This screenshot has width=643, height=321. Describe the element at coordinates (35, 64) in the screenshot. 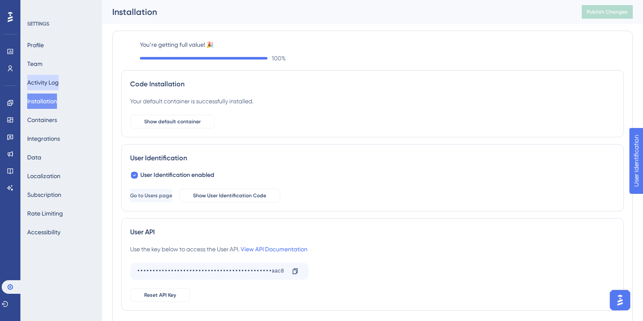

I see `button: Team` at that location.